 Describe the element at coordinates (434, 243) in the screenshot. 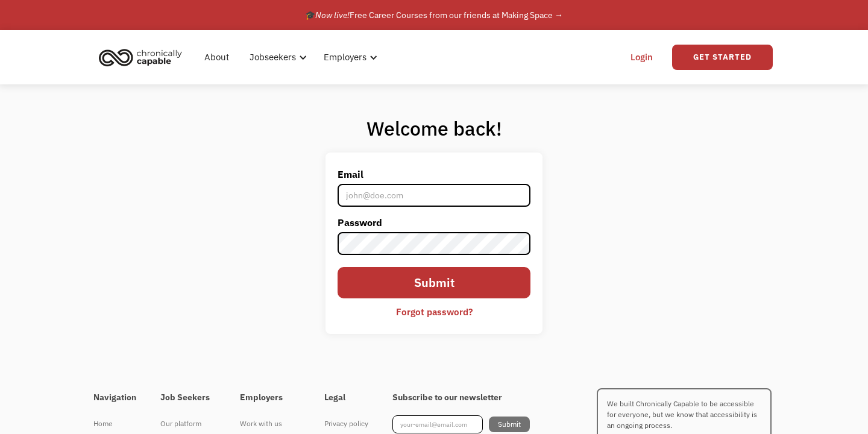

I see `form: Email Form 2` at that location.